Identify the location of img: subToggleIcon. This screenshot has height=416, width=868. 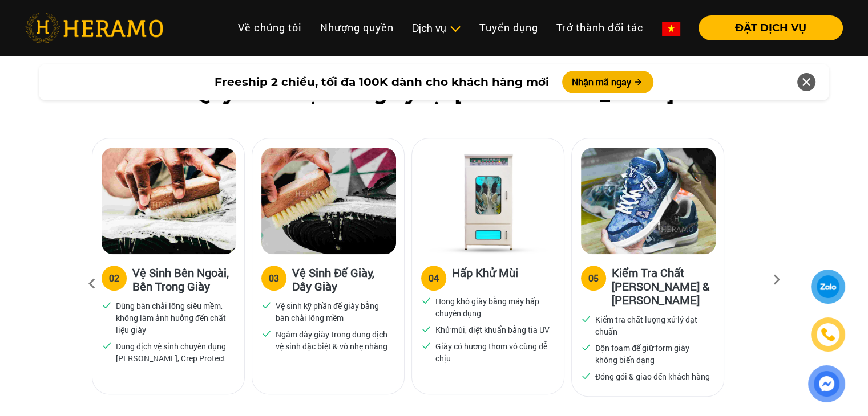
(455, 29).